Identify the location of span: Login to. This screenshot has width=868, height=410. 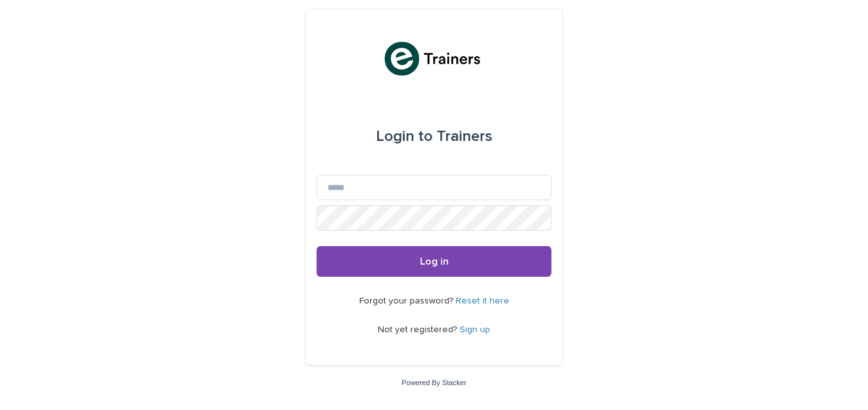
(404, 136).